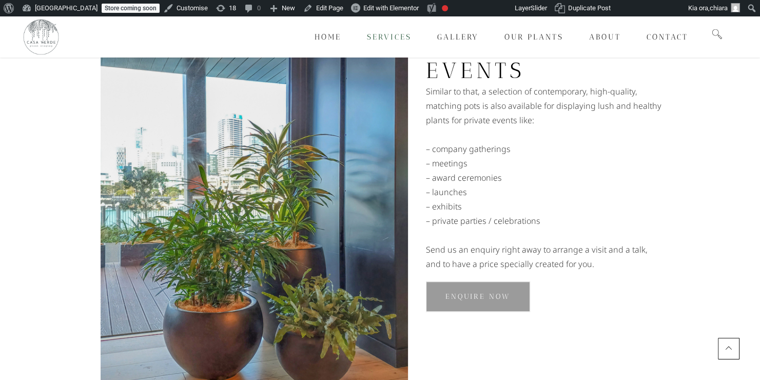 The width and height of the screenshot is (760, 380). I want to click on p: – award ceremonies, so click(544, 178).